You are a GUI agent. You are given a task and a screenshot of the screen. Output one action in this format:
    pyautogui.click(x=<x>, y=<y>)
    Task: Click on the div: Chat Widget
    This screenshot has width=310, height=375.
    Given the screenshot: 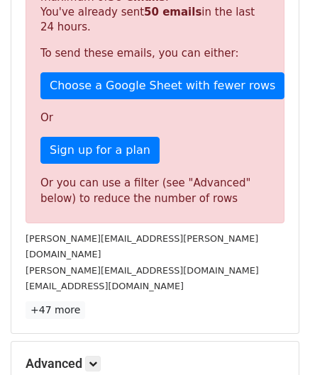 What is the action you would take?
    pyautogui.click(x=274, y=341)
    